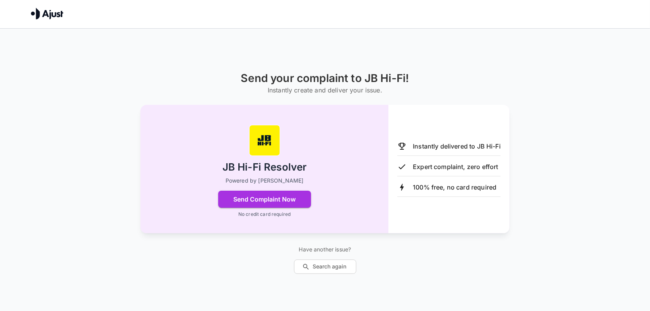 This screenshot has height=311, width=650. What do you see at coordinates (265, 199) in the screenshot?
I see `button: Send Complaint Now` at bounding box center [265, 199].